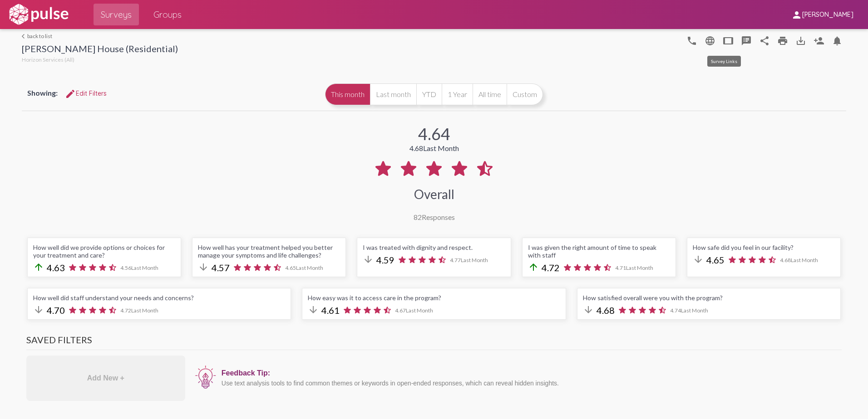 The image size is (868, 419). What do you see at coordinates (48, 59) in the screenshot?
I see `span: Horizon Services (All)` at bounding box center [48, 59].